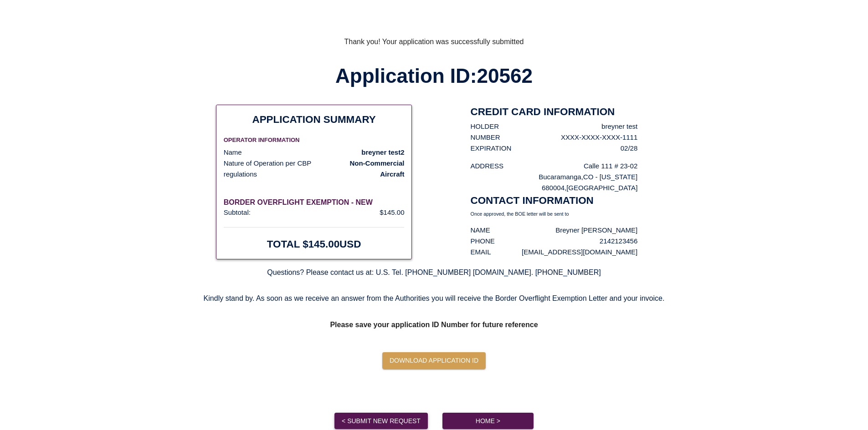 The height and width of the screenshot is (430, 868). I want to click on p: Name, so click(233, 153).